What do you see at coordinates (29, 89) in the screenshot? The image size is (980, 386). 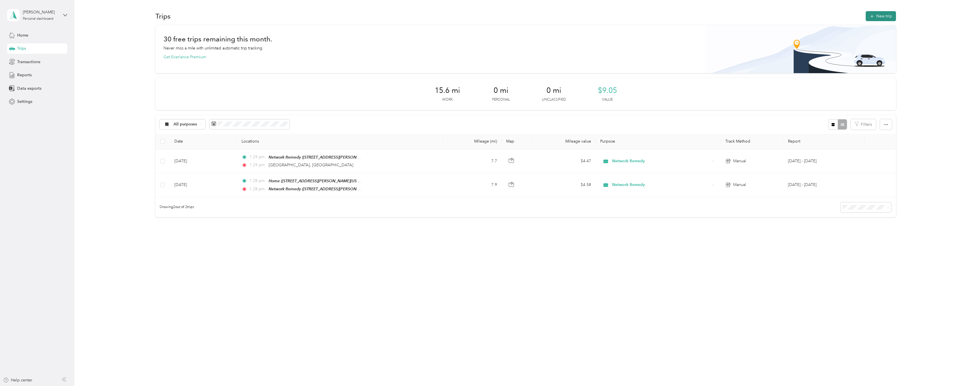 I see `span: Data exports` at bounding box center [29, 89].